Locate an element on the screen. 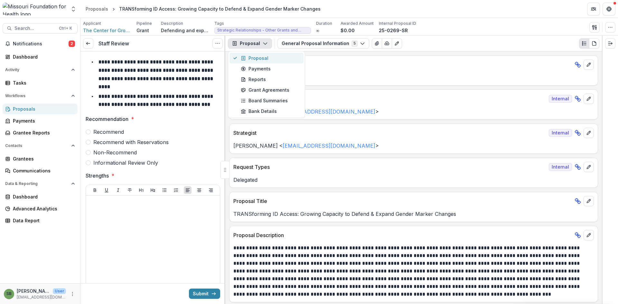  button: Open Data & Reporting is located at coordinates (40, 184).